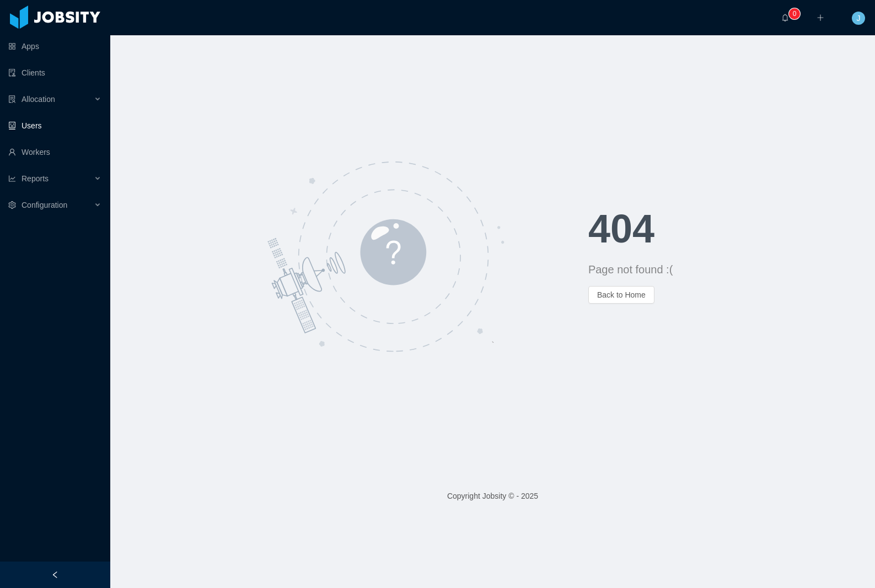  I want to click on span: Reports, so click(34, 178).